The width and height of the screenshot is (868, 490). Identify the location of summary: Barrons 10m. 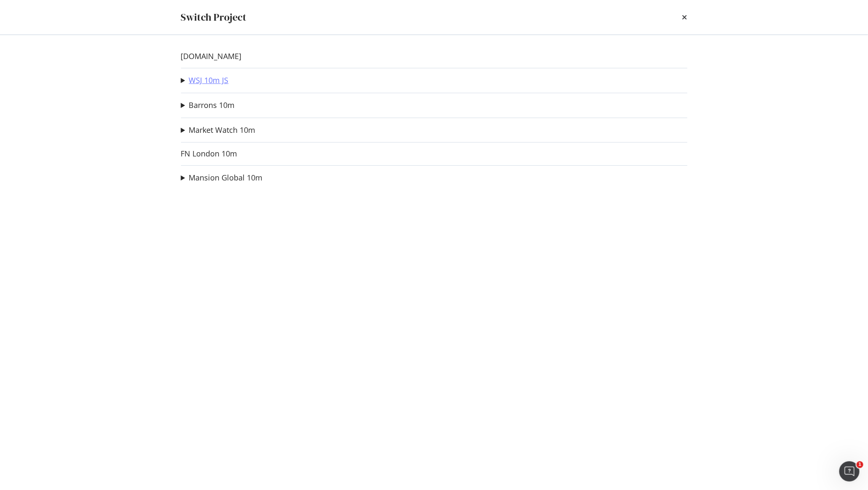
(208, 105).